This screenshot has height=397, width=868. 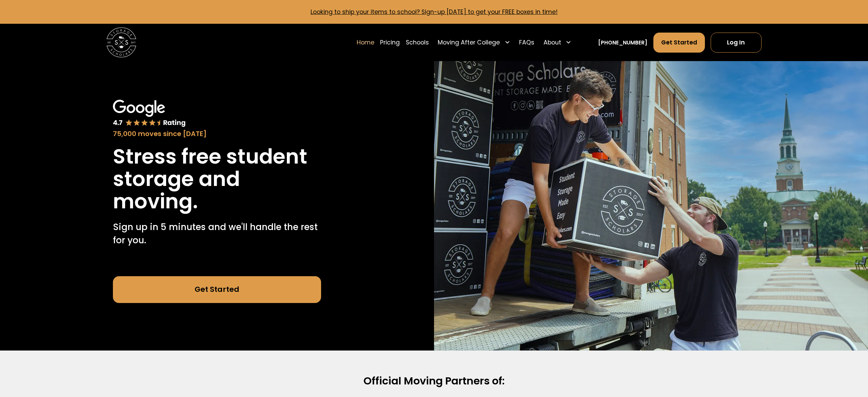 What do you see at coordinates (651, 205) in the screenshot?
I see `img: Storage Scholars makes moving and storage easy.` at bounding box center [651, 205].